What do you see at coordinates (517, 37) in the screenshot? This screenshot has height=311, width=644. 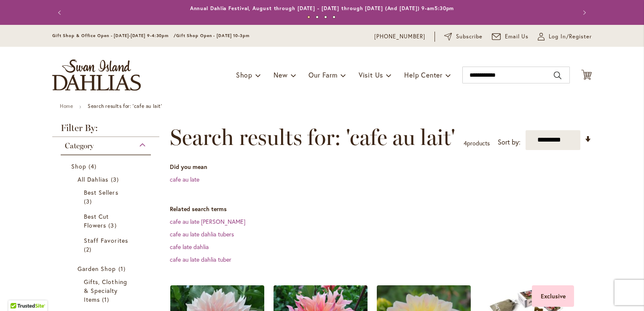 I see `span: Email Us` at bounding box center [517, 37].